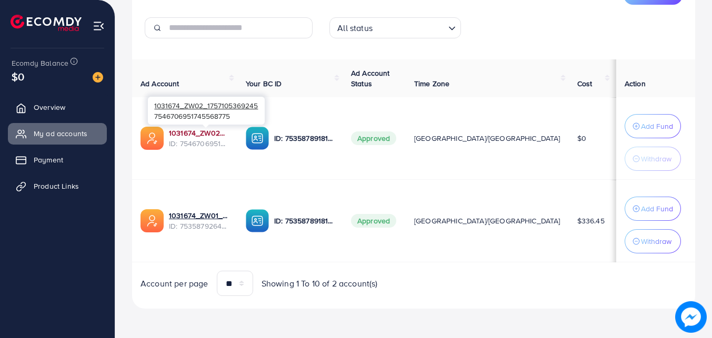 The height and width of the screenshot is (338, 712). I want to click on input: Search for option, so click(410, 27).